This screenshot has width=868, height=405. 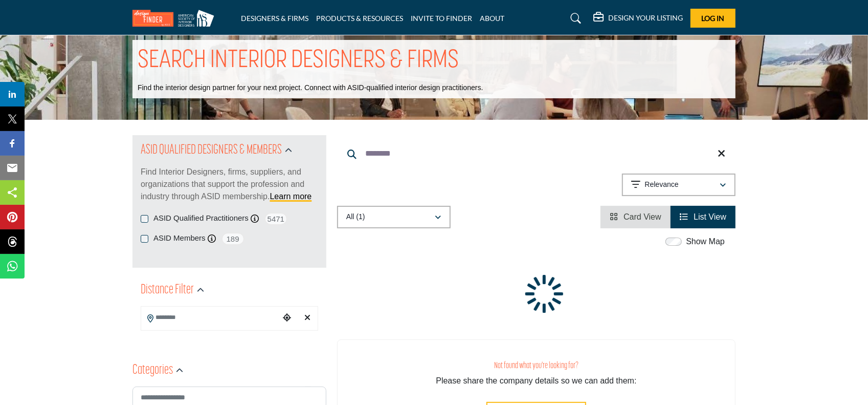 I want to click on h2: Categories, so click(x=152, y=370).